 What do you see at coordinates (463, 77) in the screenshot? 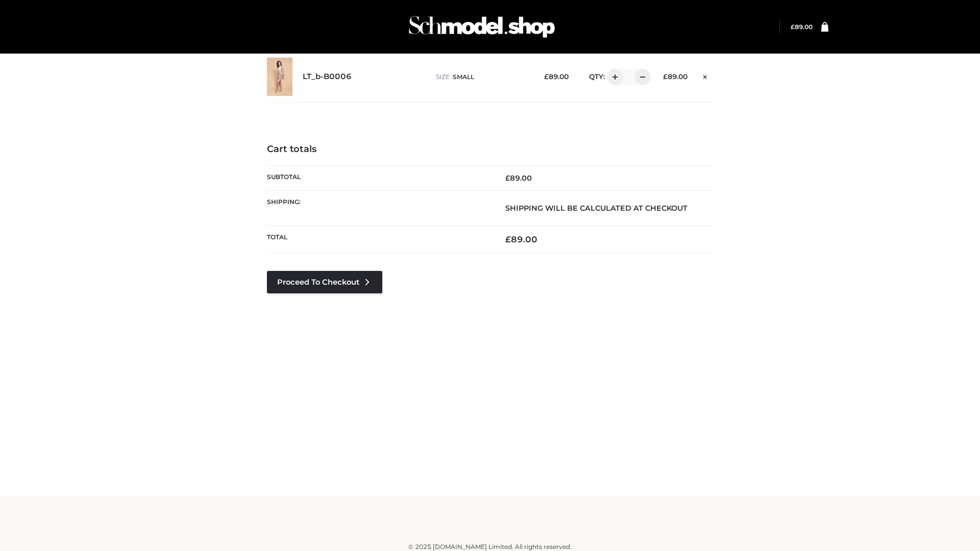
I see `span: SMALL` at bounding box center [463, 77].